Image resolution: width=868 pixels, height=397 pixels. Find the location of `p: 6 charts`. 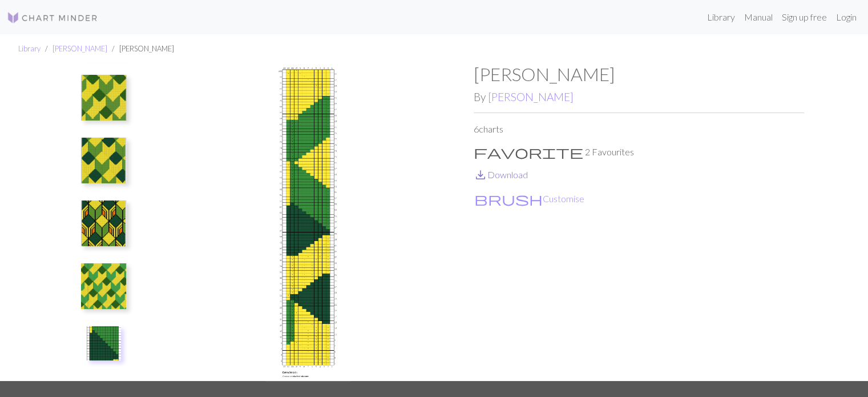

p: 6 charts is located at coordinates (638, 129).